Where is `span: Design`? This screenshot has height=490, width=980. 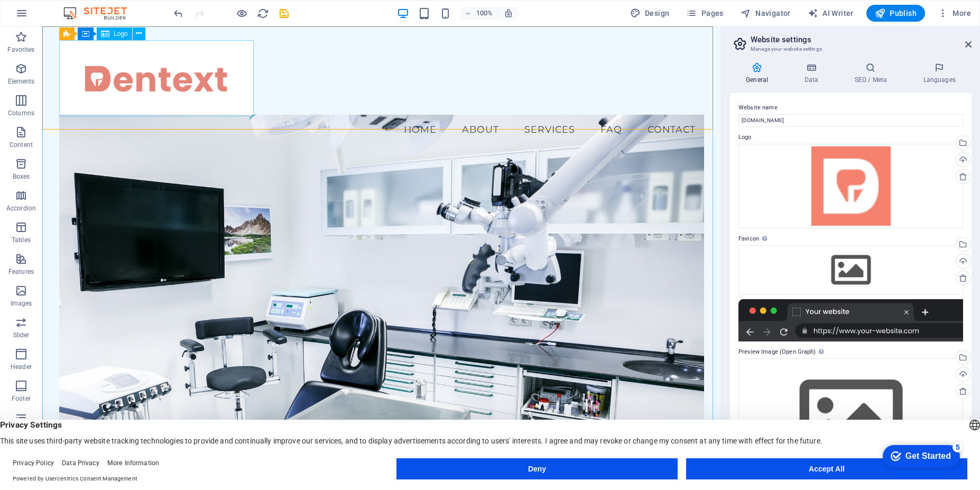 span: Design is located at coordinates (650, 13).